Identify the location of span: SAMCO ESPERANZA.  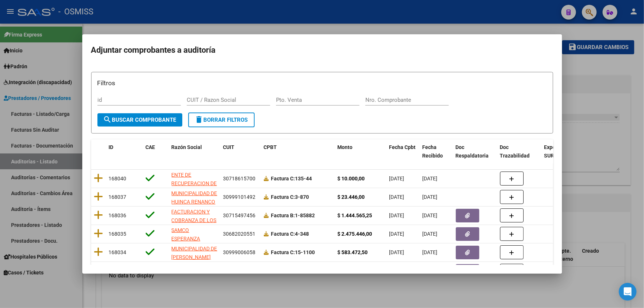
(186, 234).